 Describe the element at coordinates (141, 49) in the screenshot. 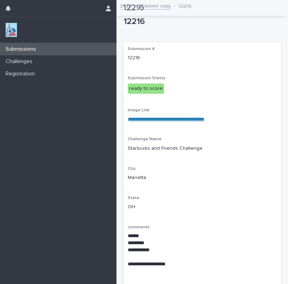

I see `span: Submission #` at that location.